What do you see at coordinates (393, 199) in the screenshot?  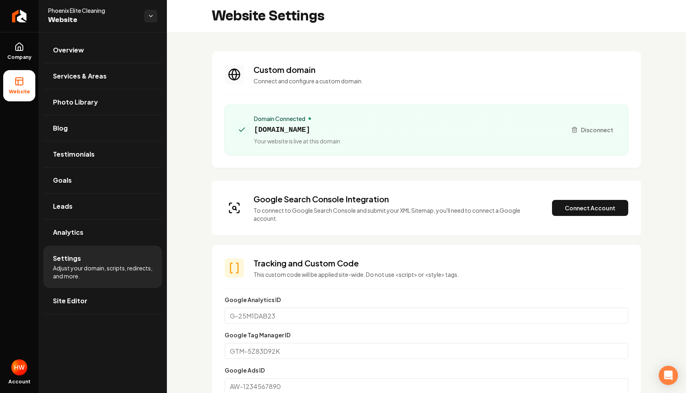 I see `h3: Google Search Console Integration` at bounding box center [393, 199].